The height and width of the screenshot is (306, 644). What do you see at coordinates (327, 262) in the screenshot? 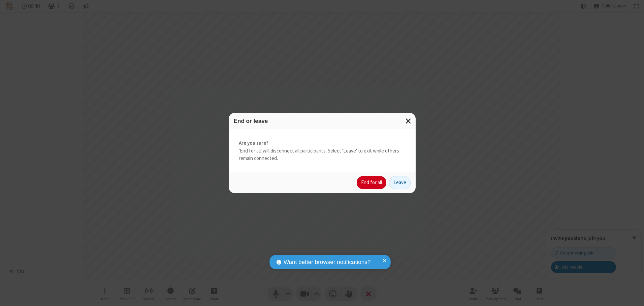
I see `span: Want better browser notifications?` at bounding box center [327, 262].